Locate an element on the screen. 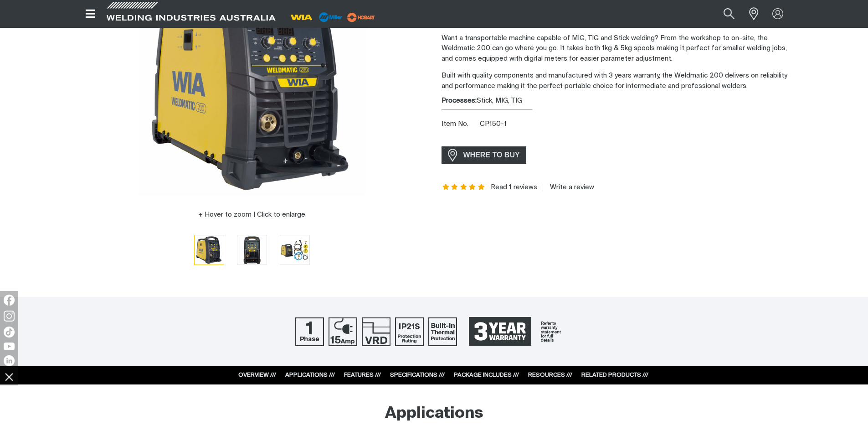 The height and width of the screenshot is (431, 868). button: Go to slide 3 is located at coordinates (295, 250).